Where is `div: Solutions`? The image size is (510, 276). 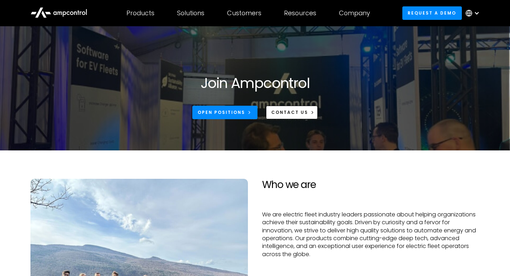
div: Solutions is located at coordinates (191, 13).